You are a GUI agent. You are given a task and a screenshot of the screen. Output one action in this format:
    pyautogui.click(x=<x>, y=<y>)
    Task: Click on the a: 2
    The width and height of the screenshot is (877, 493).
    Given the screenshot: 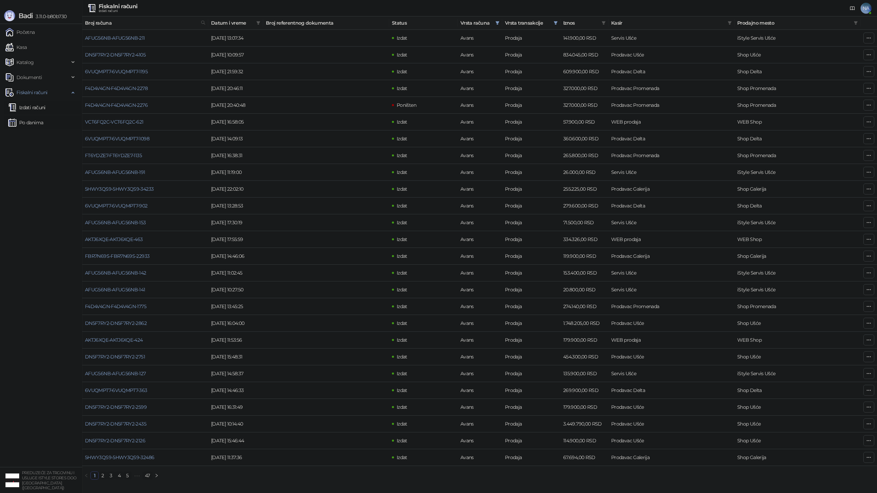 What is the action you would take?
    pyautogui.click(x=103, y=476)
    